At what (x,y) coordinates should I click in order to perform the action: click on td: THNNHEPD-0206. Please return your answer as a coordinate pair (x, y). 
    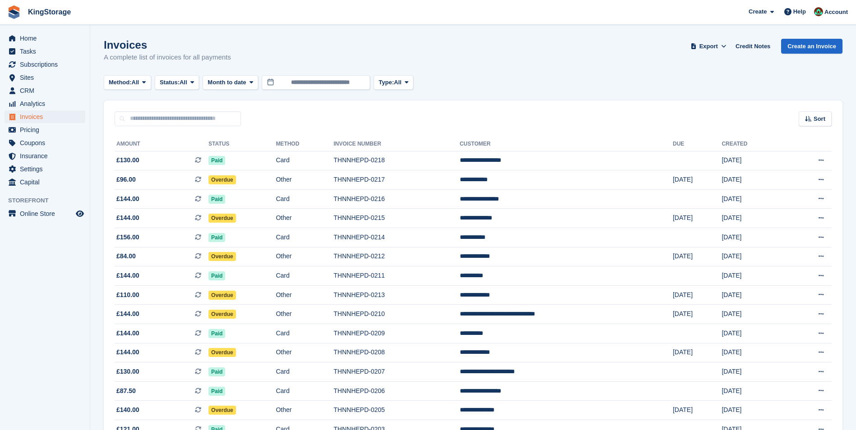
    Looking at the image, I should click on (396, 391).